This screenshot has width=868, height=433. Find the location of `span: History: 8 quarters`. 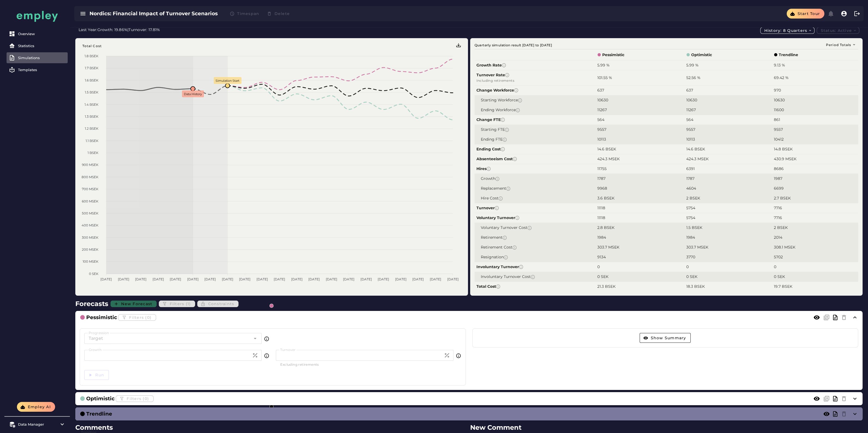

span: History: 8 quarters is located at coordinates (788, 31).